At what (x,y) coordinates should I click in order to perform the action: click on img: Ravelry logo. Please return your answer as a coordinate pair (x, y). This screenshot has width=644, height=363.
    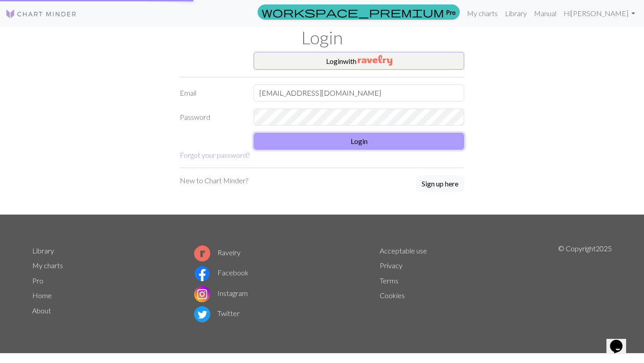
    Looking at the image, I should click on (202, 253).